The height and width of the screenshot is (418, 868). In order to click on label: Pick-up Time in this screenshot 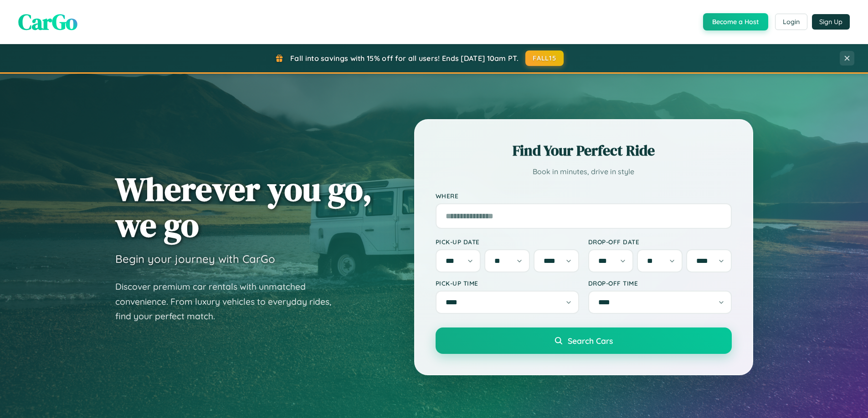, I will do `click(507, 283)`.